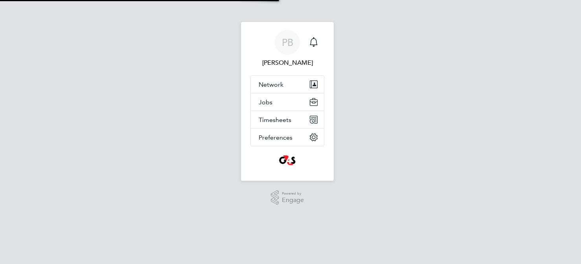 Image resolution: width=581 pixels, height=264 pixels. I want to click on span: PB, so click(287, 42).